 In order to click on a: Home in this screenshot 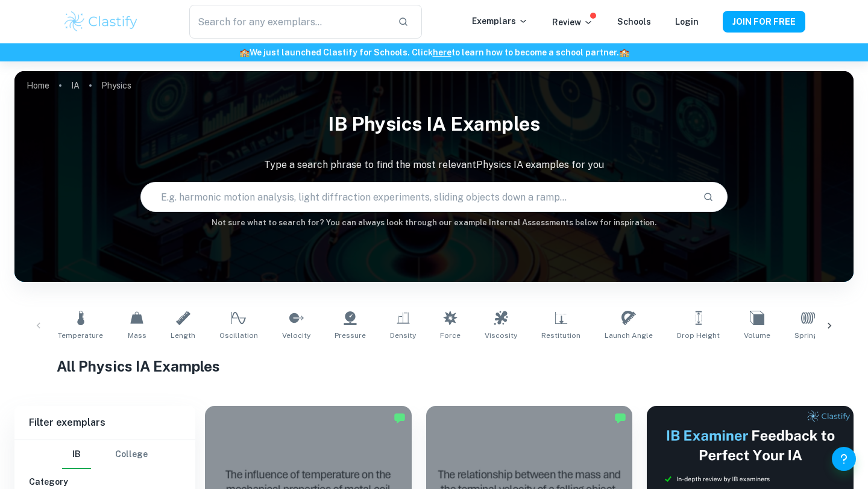, I will do `click(38, 86)`.